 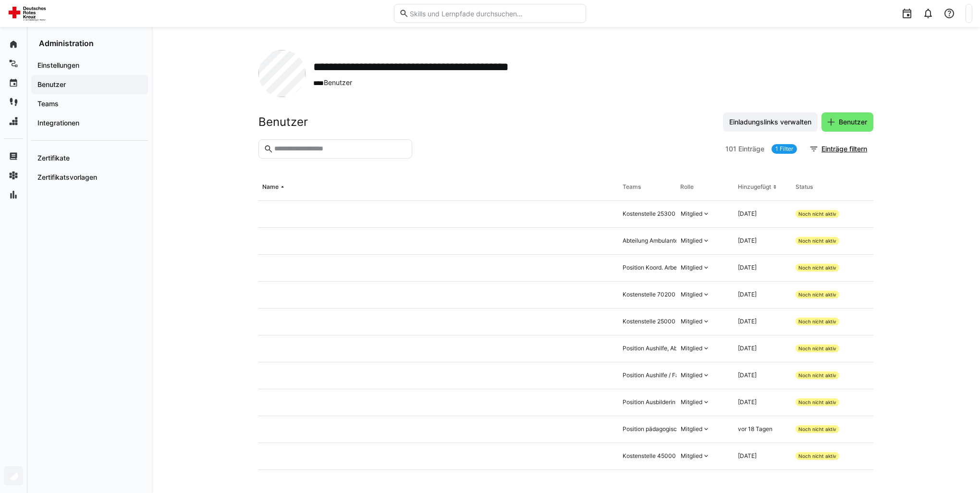 What do you see at coordinates (632, 187) in the screenshot?
I see `div: Teams` at bounding box center [632, 187].